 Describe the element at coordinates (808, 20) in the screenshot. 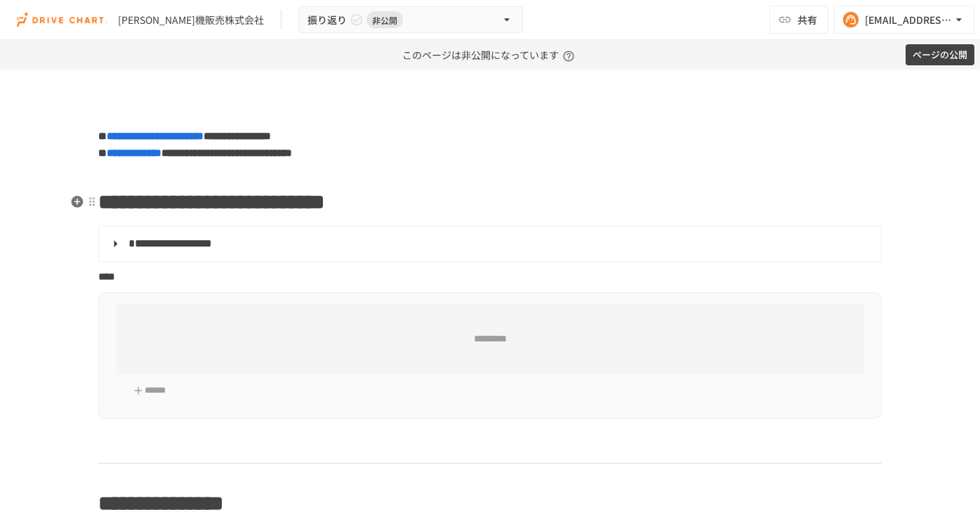

I see `span: 共有` at that location.